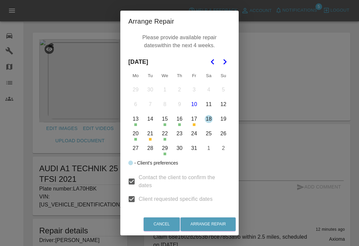 The height and width of the screenshot is (246, 359). What do you see at coordinates (179, 21) in the screenshot?
I see `h2: Arrange Repair` at bounding box center [179, 21].